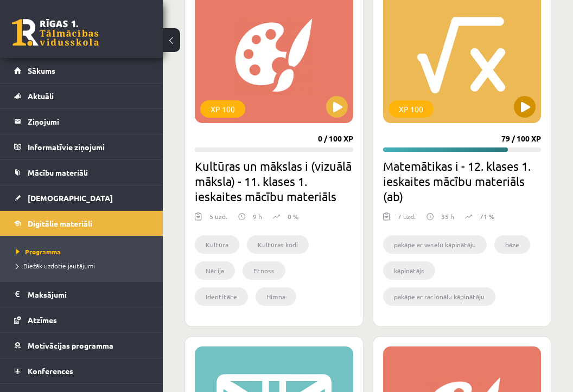  Describe the element at coordinates (57, 172) in the screenshot. I see `span: Mācību materiāli` at that location.